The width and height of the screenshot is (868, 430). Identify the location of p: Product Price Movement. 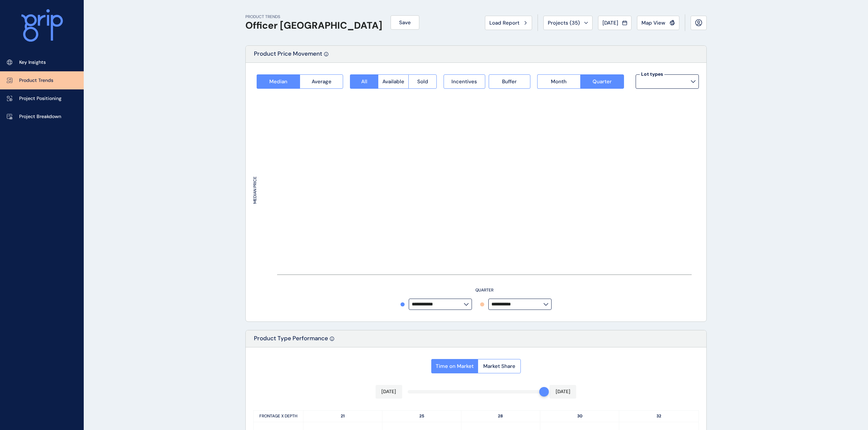
(288, 56).